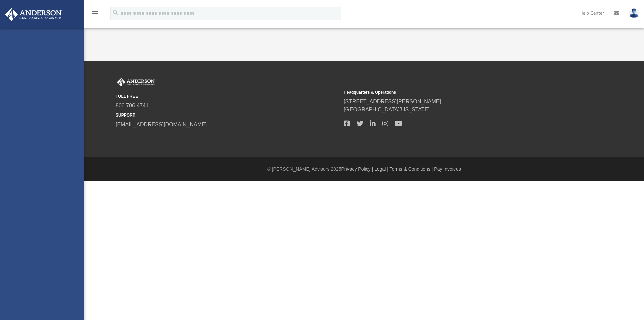 Image resolution: width=644 pixels, height=320 pixels. What do you see at coordinates (357, 169) in the screenshot?
I see `a: Privacy Policy |` at bounding box center [357, 169].